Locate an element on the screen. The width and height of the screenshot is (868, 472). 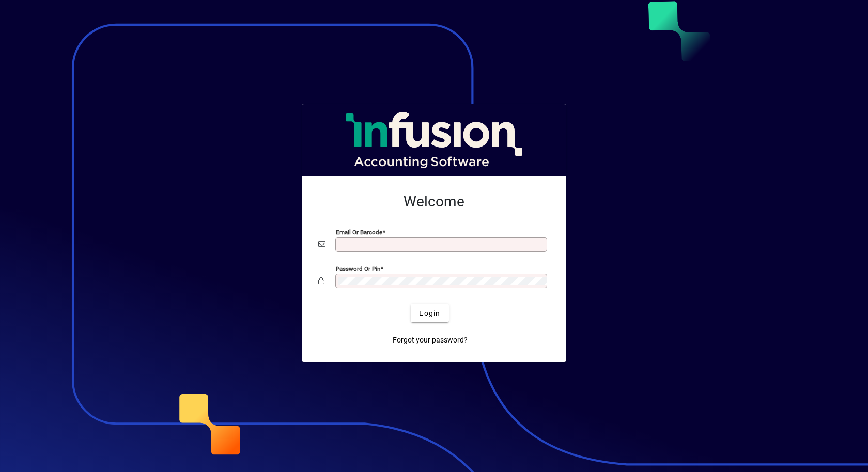
a: Forgot your password? is located at coordinates (430, 341).